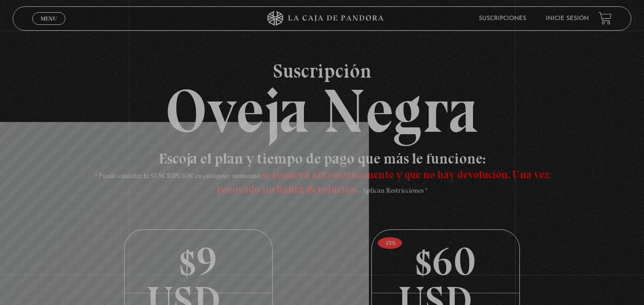  Describe the element at coordinates (49, 19) in the screenshot. I see `span: Menu` at that location.